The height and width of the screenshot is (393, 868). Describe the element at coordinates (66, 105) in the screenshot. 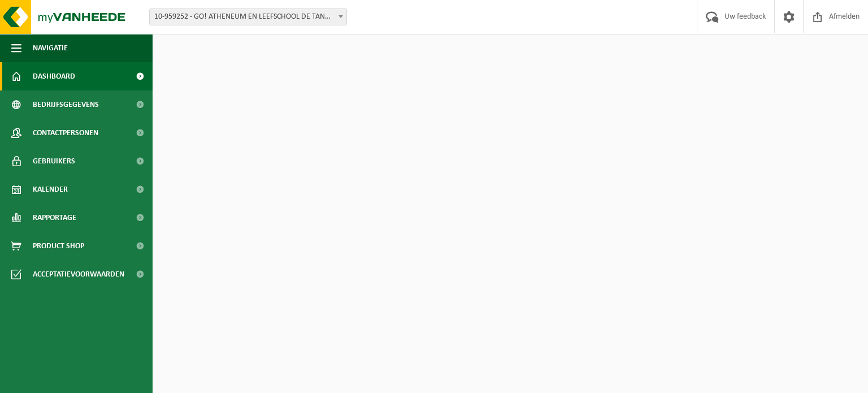

I see `span: Bedrijfsgegevens` at that location.